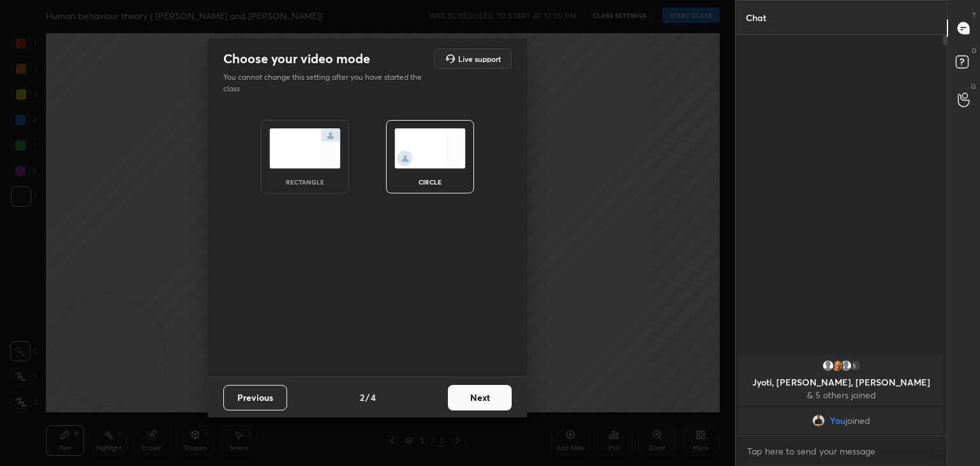 This screenshot has width=980, height=466. What do you see at coordinates (430, 182) in the screenshot?
I see `div: circle` at bounding box center [430, 182].